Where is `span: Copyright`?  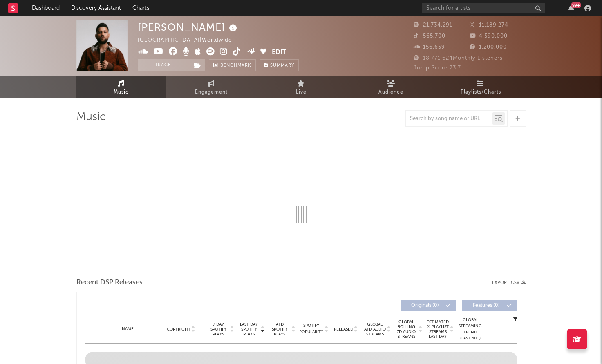 span: Copyright is located at coordinates (179, 329).